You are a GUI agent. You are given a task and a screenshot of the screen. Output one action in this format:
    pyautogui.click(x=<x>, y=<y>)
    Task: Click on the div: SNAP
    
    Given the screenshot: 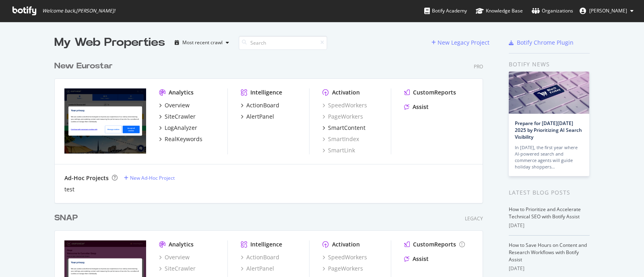 What is the action you would take?
    pyautogui.click(x=66, y=218)
    